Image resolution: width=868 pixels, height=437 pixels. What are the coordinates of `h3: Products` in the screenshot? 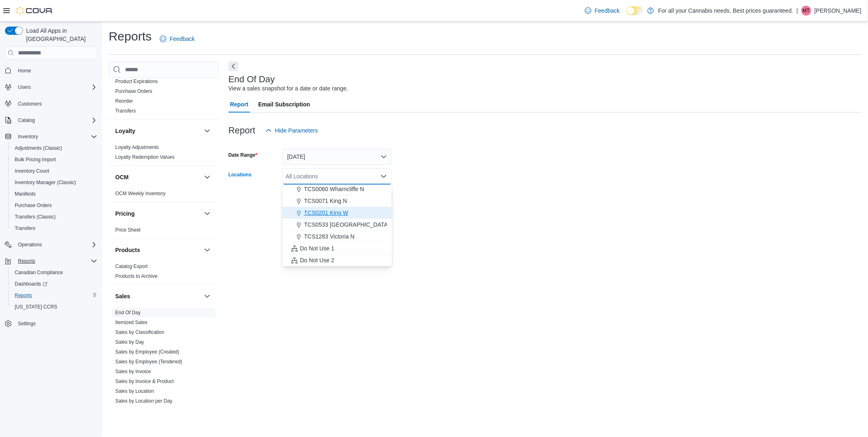 It's located at (127, 250).